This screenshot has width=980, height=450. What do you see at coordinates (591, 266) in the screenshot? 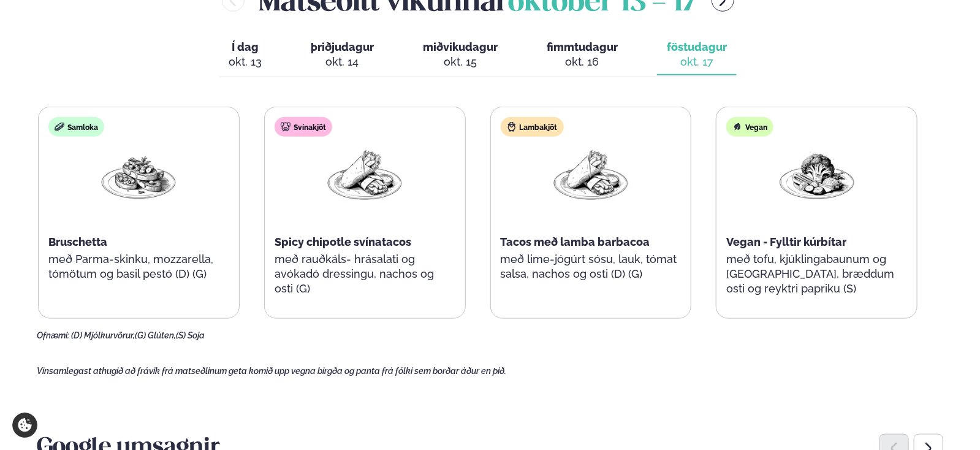
I see `p: með lime-jógúrt sósu, lauk, tómat salsa, nachos og osti (D) (G)` at bounding box center [591, 266].